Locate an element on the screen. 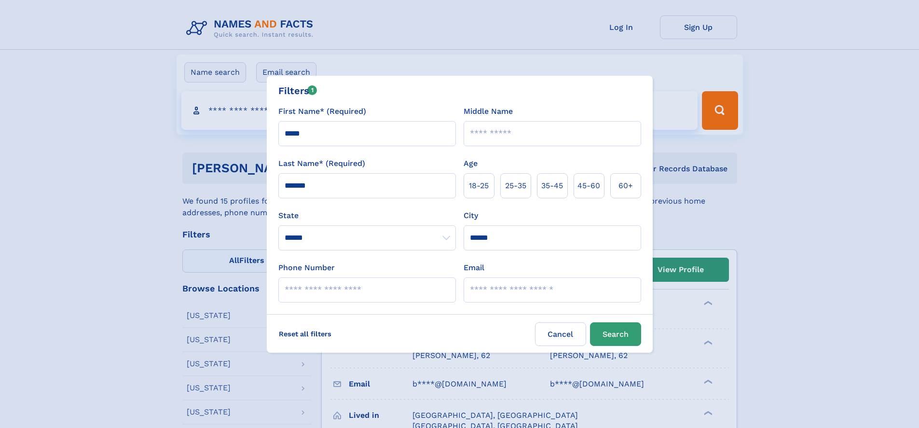 This screenshot has height=428, width=919. div: Filters is located at coordinates (298, 91).